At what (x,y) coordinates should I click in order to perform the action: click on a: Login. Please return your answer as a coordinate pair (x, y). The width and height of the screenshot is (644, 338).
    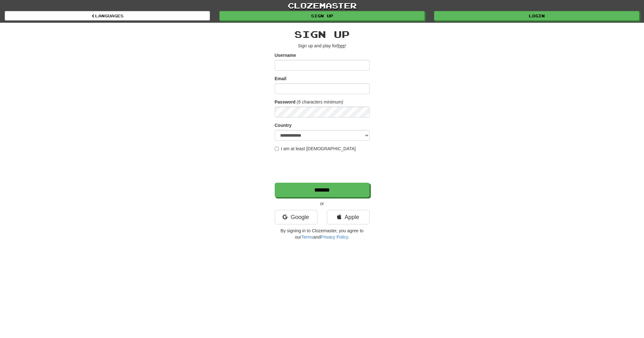
    Looking at the image, I should click on (537, 15).